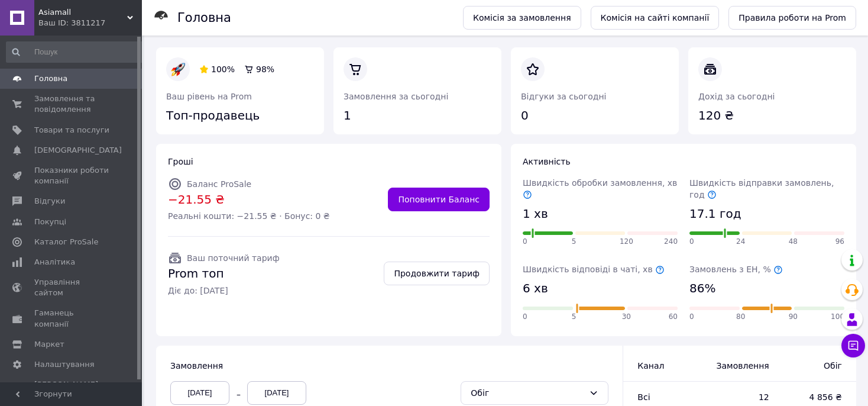  I want to click on span: 100, so click(837, 316).